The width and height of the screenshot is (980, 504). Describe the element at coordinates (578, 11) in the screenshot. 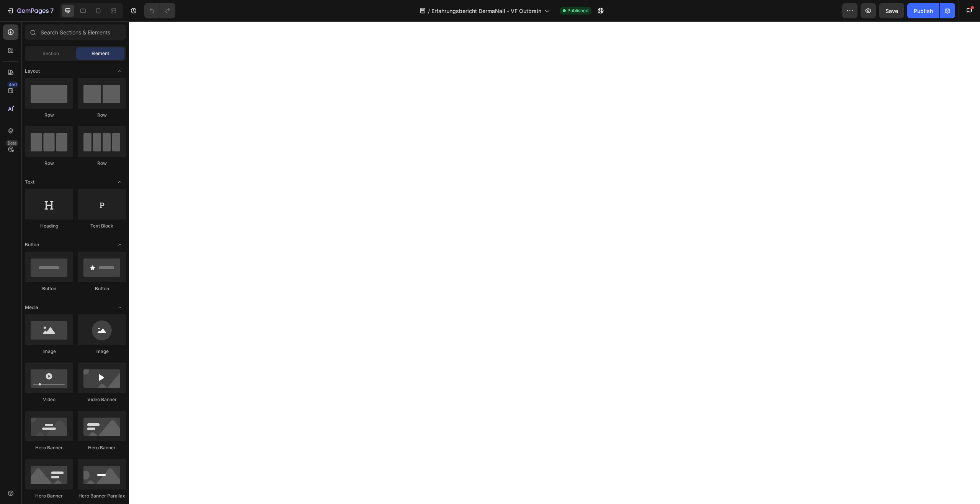

I see `span: Published` at that location.